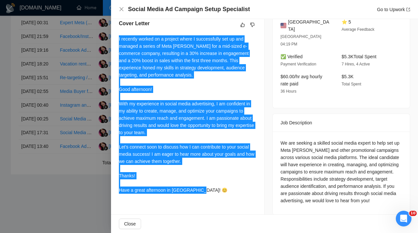 The image size is (418, 233). Describe the element at coordinates (413, 213) in the screenshot. I see `span: 10` at that location.